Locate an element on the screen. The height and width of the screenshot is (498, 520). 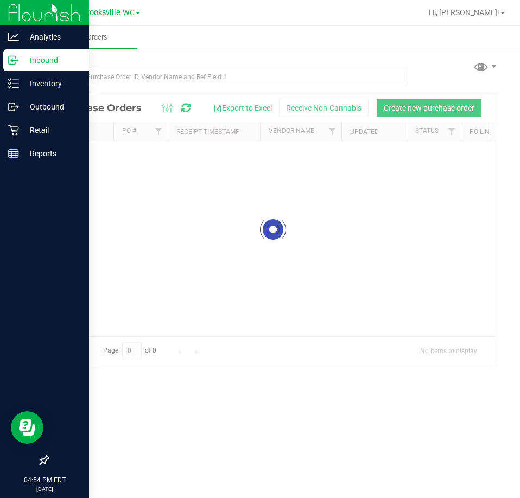
inline-svg: Retail is located at coordinates (14, 130).